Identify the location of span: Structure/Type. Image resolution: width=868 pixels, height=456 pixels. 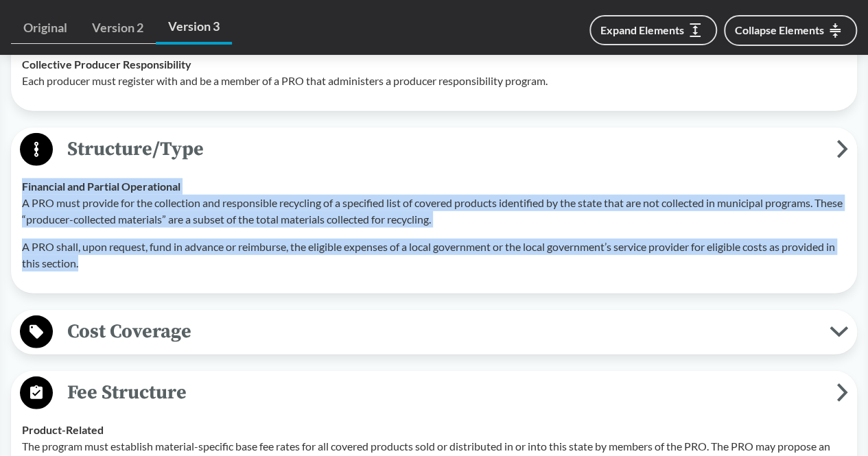
(444, 149).